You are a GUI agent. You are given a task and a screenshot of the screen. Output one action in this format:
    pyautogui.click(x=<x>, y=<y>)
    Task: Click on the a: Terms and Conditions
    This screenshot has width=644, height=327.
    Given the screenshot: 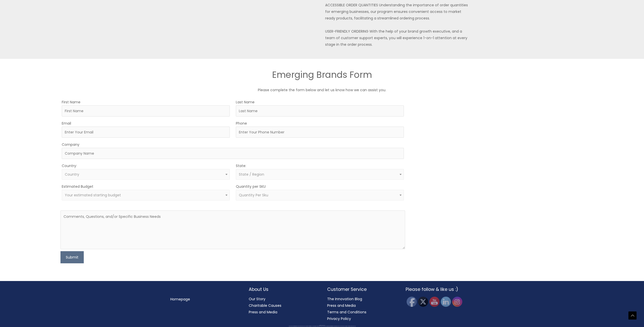 What is the action you would take?
    pyautogui.click(x=347, y=312)
    